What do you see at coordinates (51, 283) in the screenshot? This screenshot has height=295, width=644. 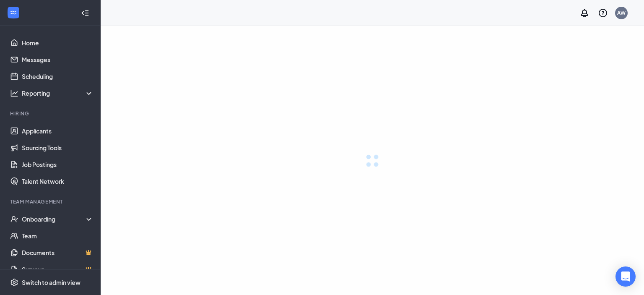 I see `div: Switch to admin view` at bounding box center [51, 283].